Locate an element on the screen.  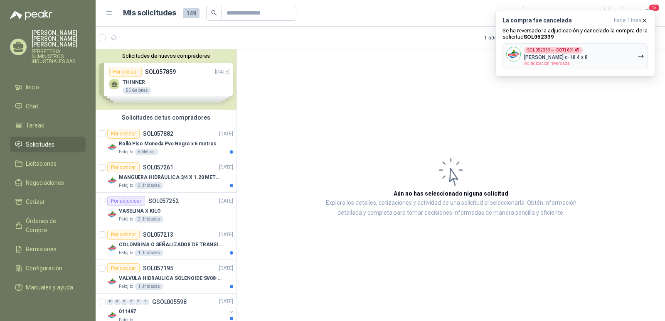
p: SOL057213 is located at coordinates (158, 235).